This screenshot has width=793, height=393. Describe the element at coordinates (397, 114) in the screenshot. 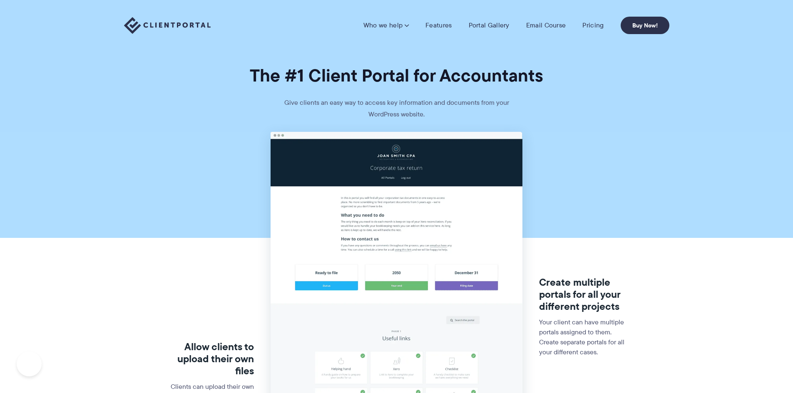

I see `p: Give clients an easy way to access key information and documents from your WordPress website.` at that location.